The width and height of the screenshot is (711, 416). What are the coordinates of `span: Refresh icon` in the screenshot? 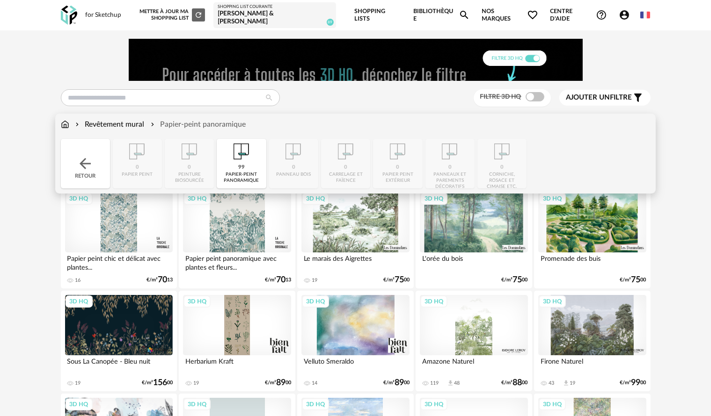 It's located at (198, 15).